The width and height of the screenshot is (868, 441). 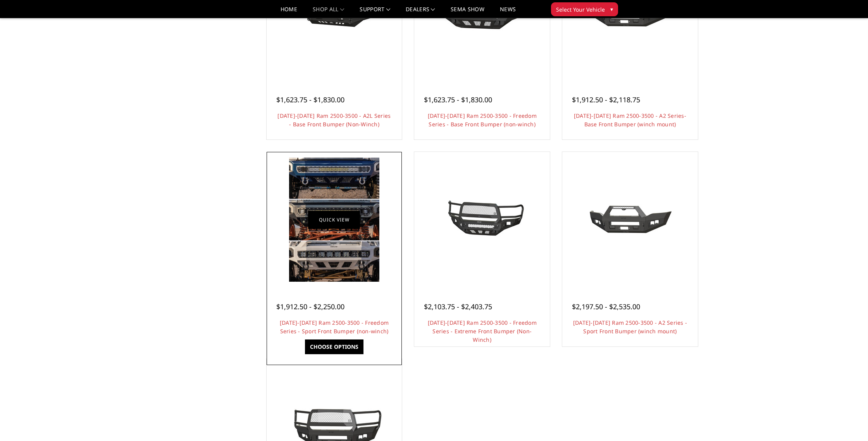 What do you see at coordinates (606, 307) in the screenshot?
I see `span: $2,197.50 - $2,535.00` at bounding box center [606, 307].